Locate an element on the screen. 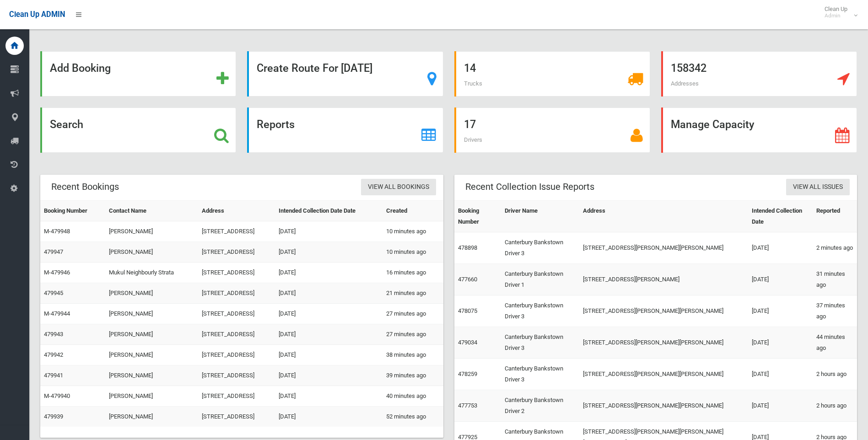  a: 479939 is located at coordinates (54, 416).